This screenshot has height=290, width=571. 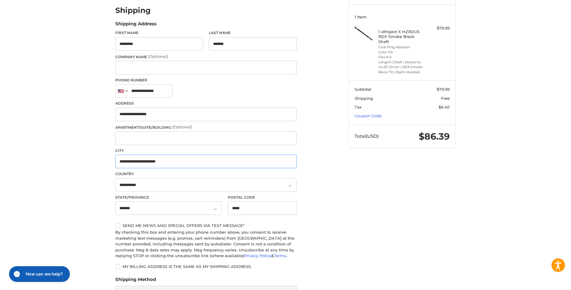 I want to click on a: Terms, so click(x=280, y=255).